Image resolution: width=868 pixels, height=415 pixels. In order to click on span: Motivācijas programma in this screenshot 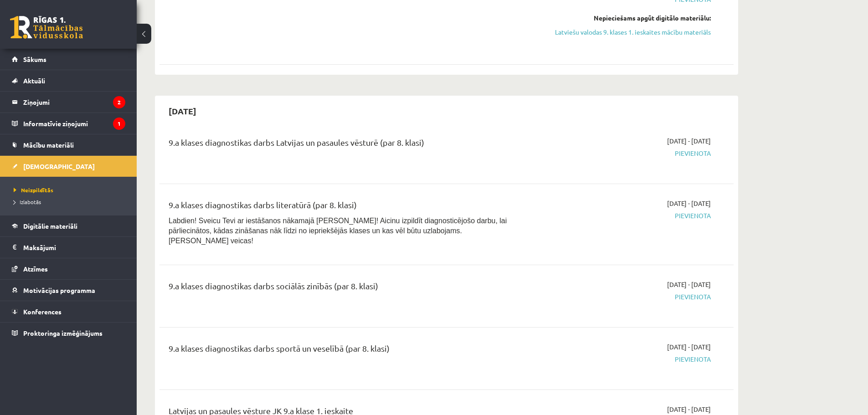, I will do `click(59, 290)`.